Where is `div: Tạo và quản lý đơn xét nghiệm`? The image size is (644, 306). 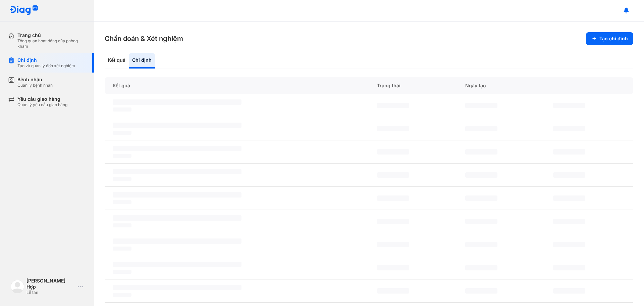 div: Tạo và quản lý đơn xét nghiệm is located at coordinates (46, 66).